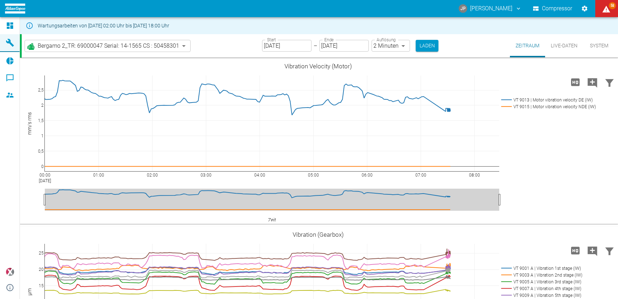 This screenshot has height=299, width=618. Describe the element at coordinates (585, 9) in the screenshot. I see `button: Einstellungen` at that location.